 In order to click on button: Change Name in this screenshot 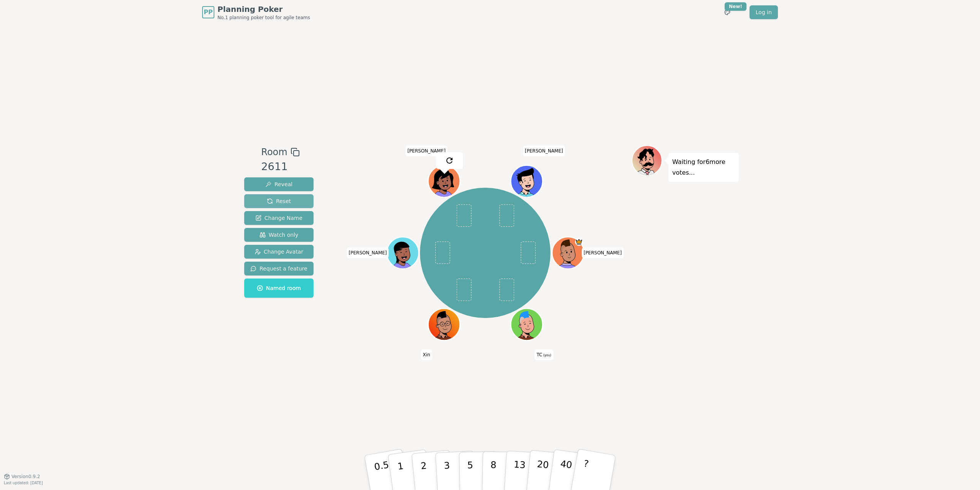, I will do `click(278, 218)`.